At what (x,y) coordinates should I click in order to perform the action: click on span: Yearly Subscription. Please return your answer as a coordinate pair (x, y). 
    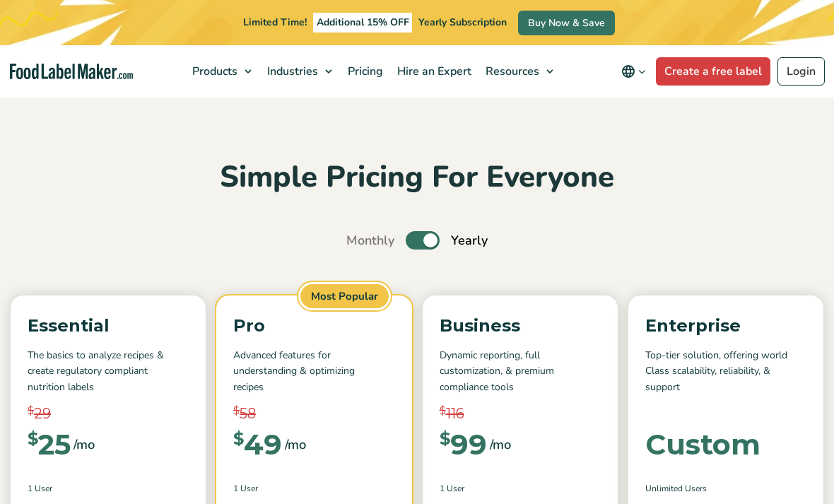
    Looking at the image, I should click on (463, 22).